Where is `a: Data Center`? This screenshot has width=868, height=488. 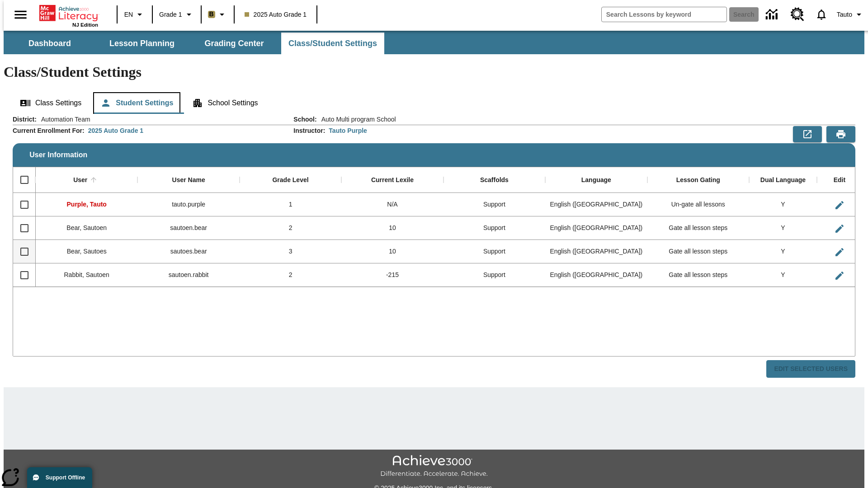 a: Data Center is located at coordinates (773, 14).